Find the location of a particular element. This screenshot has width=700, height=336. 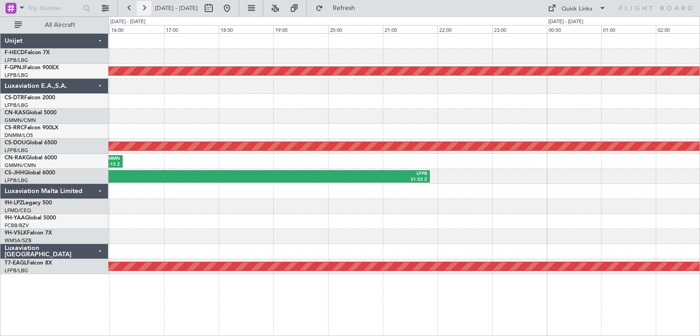

button: Quick Links is located at coordinates (577, 8).